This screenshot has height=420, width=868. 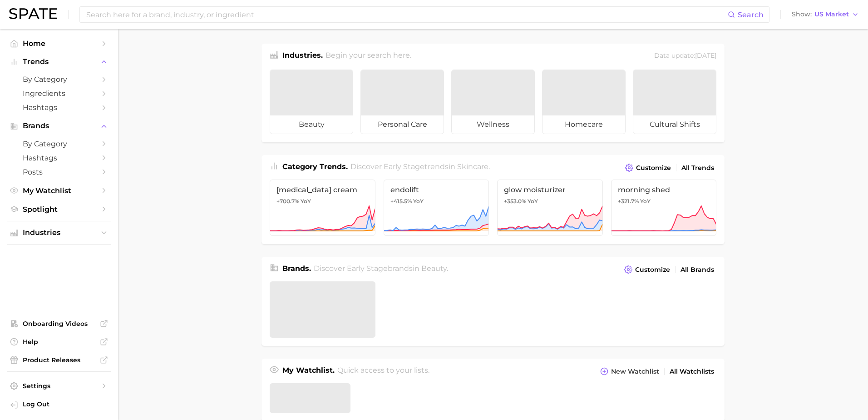 What do you see at coordinates (368, 56) in the screenshot?
I see `h2: Begin your search here.` at bounding box center [368, 56].